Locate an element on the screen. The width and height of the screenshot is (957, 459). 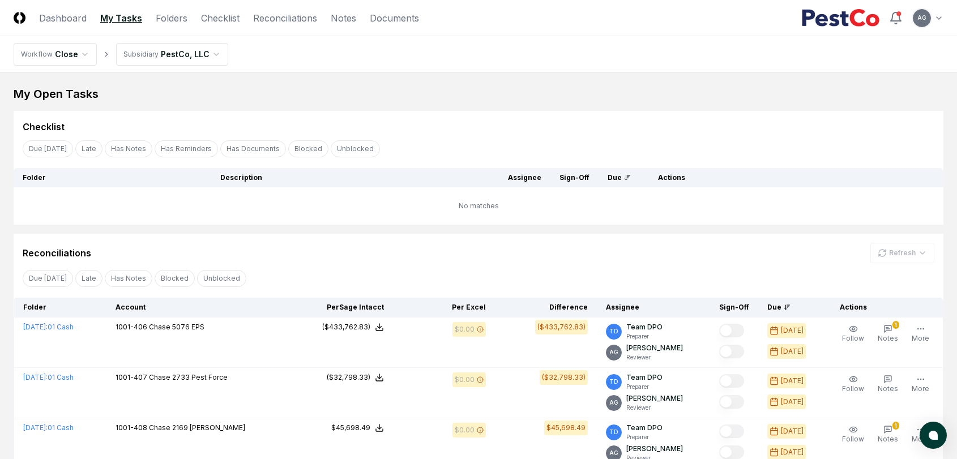
span: 1001-408 is located at coordinates (131, 427).